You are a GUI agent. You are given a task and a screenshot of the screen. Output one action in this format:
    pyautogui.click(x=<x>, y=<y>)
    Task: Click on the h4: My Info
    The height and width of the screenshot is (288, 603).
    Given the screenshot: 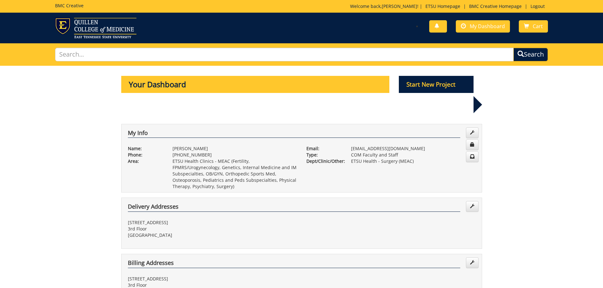 What is the action you would take?
    pyautogui.click(x=294, y=134)
    